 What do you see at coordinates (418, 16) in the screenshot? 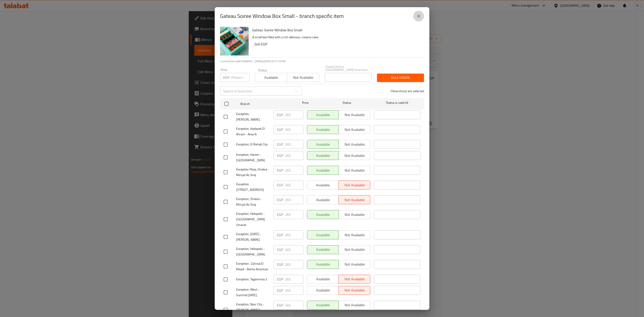
I see `button: close` at bounding box center [418, 16].